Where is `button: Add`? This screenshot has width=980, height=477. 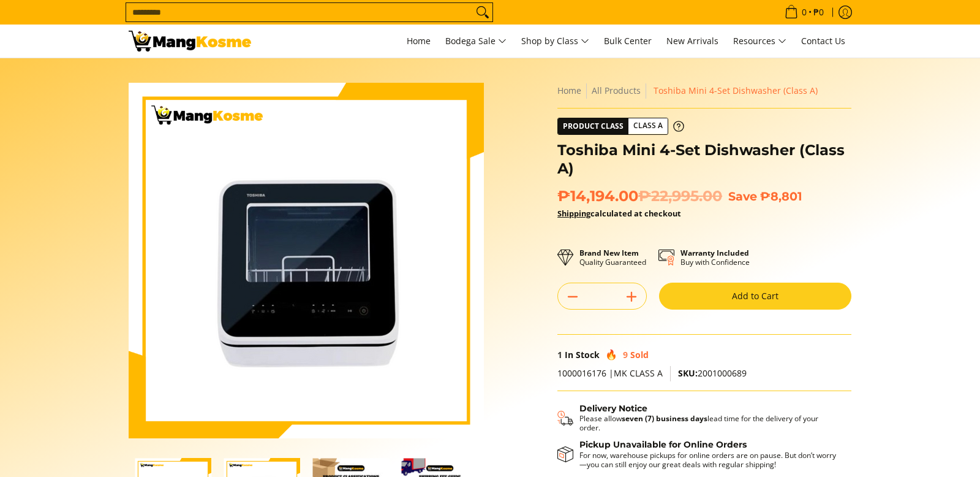 button: Add is located at coordinates (632, 296).